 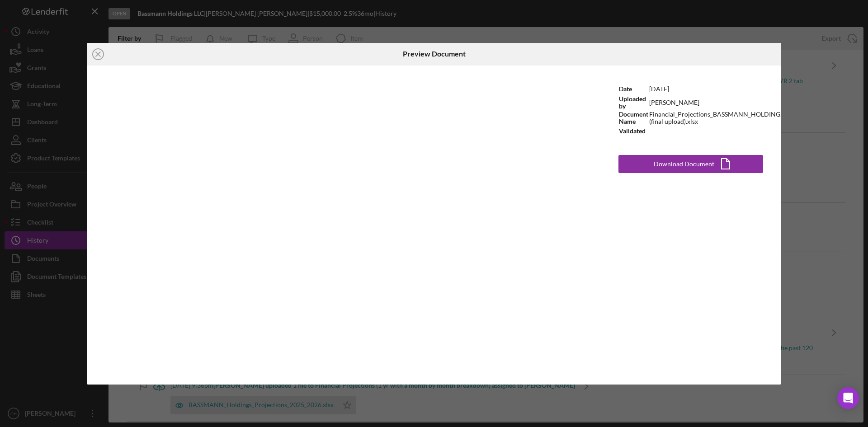 I want to click on td: Financial_Projections_BASSMANN_HOLDINGS (final upload).xlsx, so click(x=716, y=118).